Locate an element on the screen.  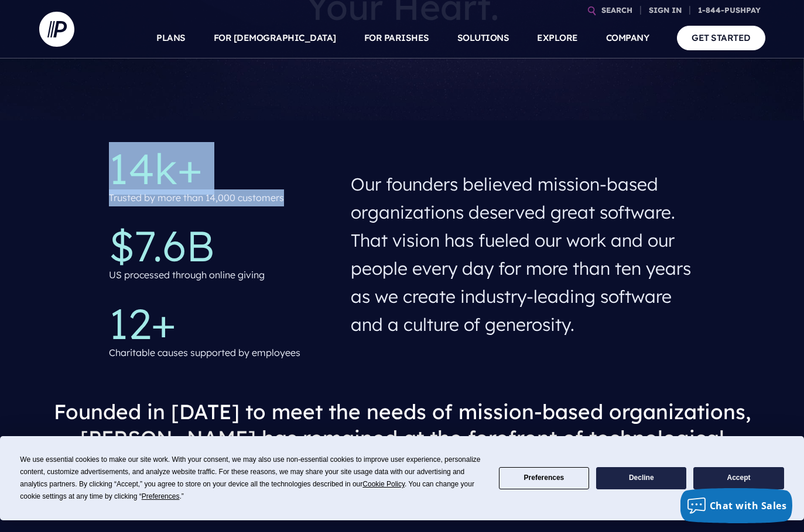
span: Preferences is located at coordinates (160, 496).